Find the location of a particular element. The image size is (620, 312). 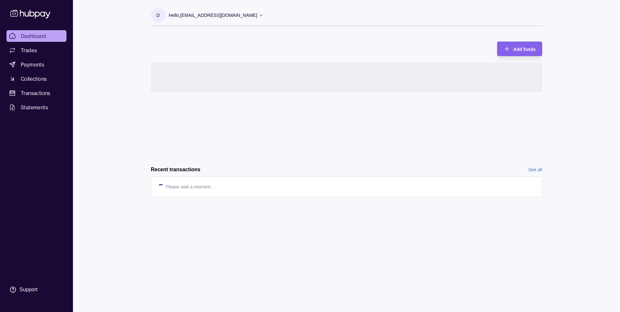

span: Add funds is located at coordinates (525, 49).